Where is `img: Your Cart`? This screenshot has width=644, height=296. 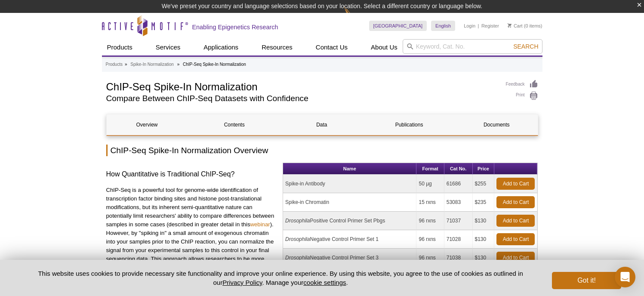
img: Your Cart is located at coordinates (509, 26).